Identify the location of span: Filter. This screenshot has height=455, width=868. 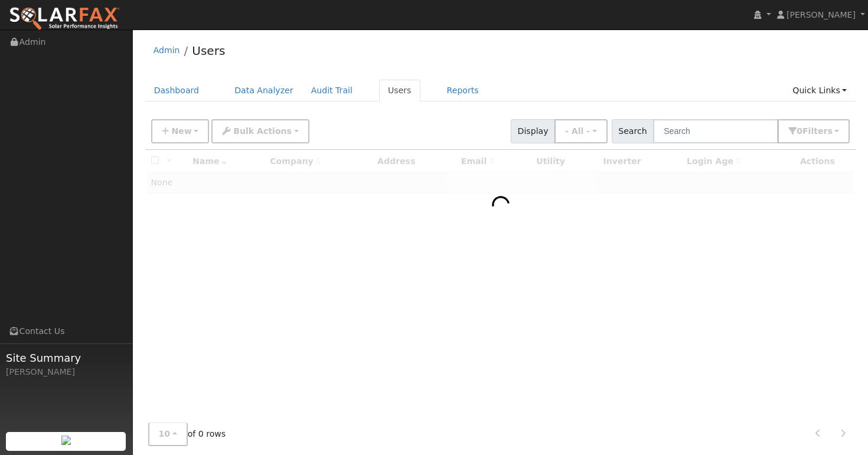
(817, 131).